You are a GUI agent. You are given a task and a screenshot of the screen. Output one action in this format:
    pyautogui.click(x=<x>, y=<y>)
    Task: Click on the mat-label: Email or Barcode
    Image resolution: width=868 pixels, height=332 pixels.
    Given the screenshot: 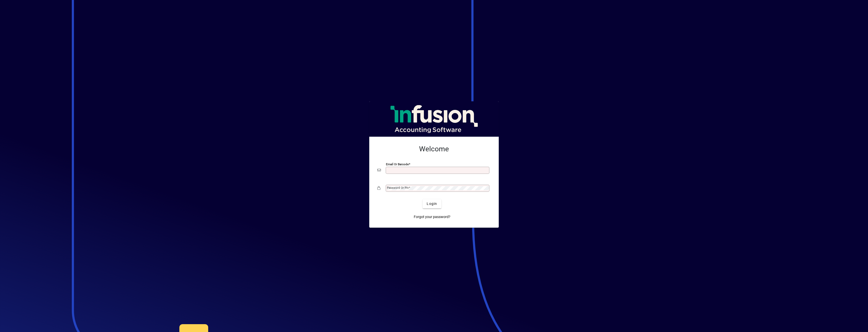 What is the action you would take?
    pyautogui.click(x=397, y=164)
    